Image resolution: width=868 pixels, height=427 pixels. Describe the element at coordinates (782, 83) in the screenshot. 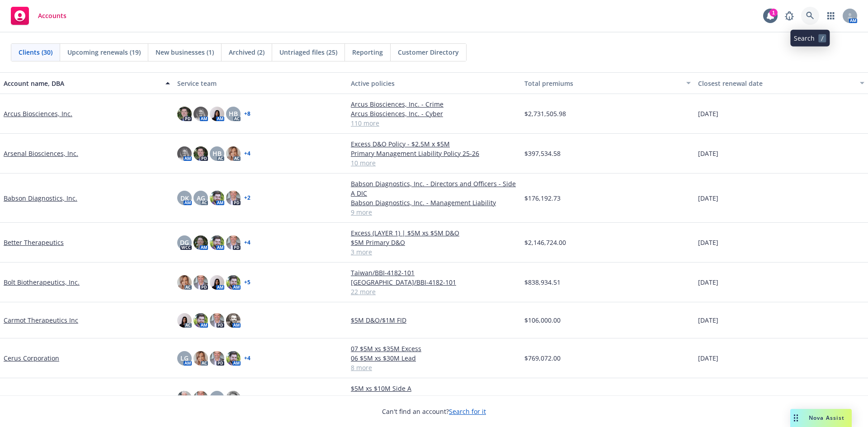

I see `button: Closest renewal date` at that location.